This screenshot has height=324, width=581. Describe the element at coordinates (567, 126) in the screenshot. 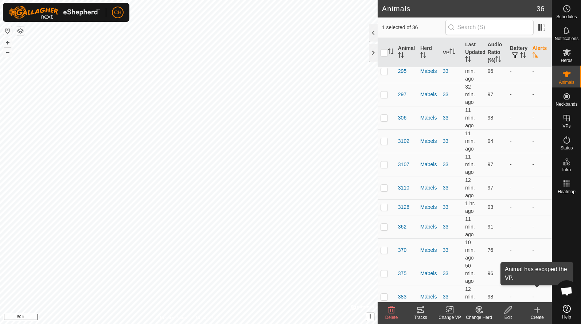

I see `span: VPs` at that location.